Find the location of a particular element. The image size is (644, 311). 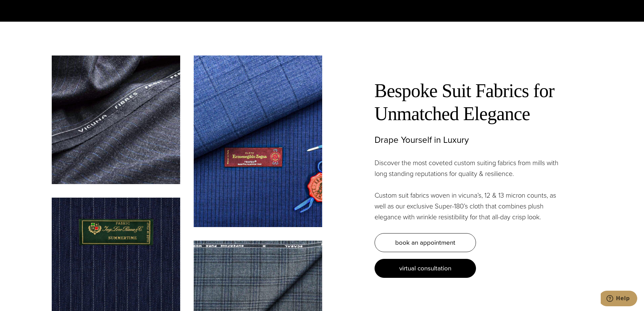

img: Piacenza Vicuna grey with blue stripe bolt of fabric. is located at coordinates (116, 120).